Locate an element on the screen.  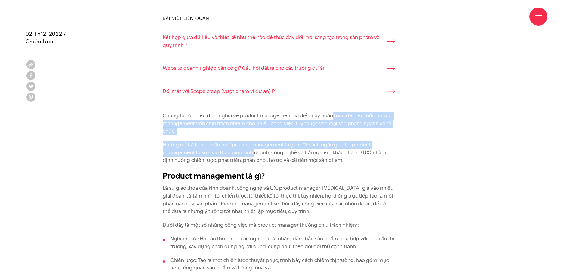
p: Chúng ta có nhiều định nghĩa về product management và điều này hoàn toàn dễ hiểu, bởi product man... is located at coordinates (279, 123).